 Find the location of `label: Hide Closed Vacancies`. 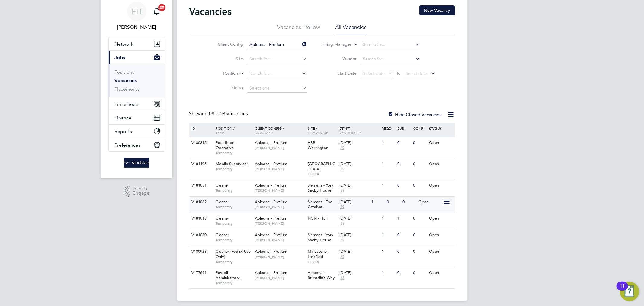

label: Hide Closed Vacancies is located at coordinates (415, 114).